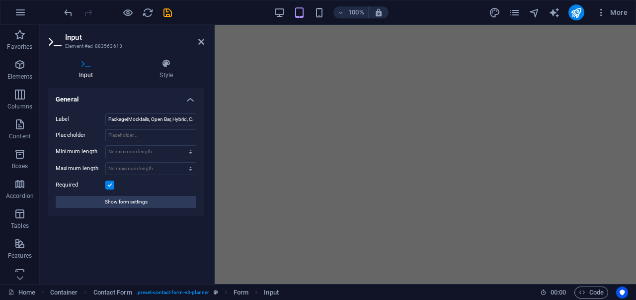 This screenshot has width=636, height=300. Describe the element at coordinates (623, 292) in the screenshot. I see `button: Usercentrics` at that location.